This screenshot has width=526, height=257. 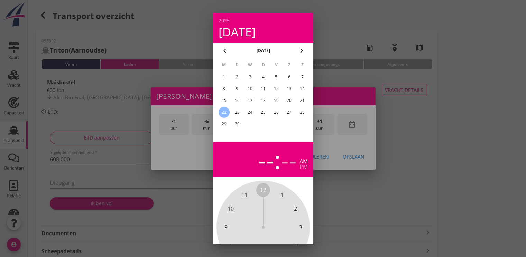 I want to click on div: 1, so click(x=224, y=77).